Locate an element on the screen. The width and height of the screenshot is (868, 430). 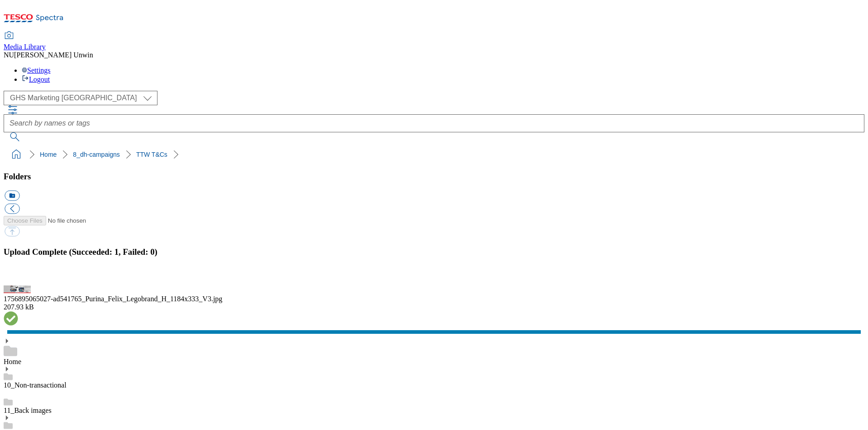
a: Settings is located at coordinates (36, 70).